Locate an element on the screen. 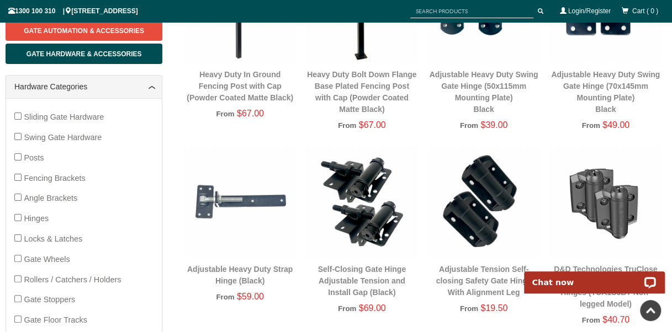  span: $39.00 is located at coordinates (494, 125).